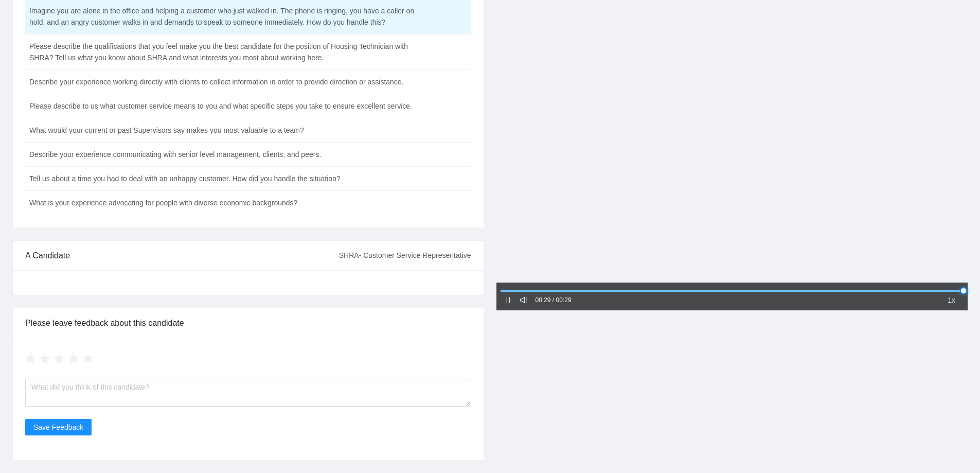 The image size is (980, 473). Describe the element at coordinates (58, 427) in the screenshot. I see `span: Save Feedback` at that location.